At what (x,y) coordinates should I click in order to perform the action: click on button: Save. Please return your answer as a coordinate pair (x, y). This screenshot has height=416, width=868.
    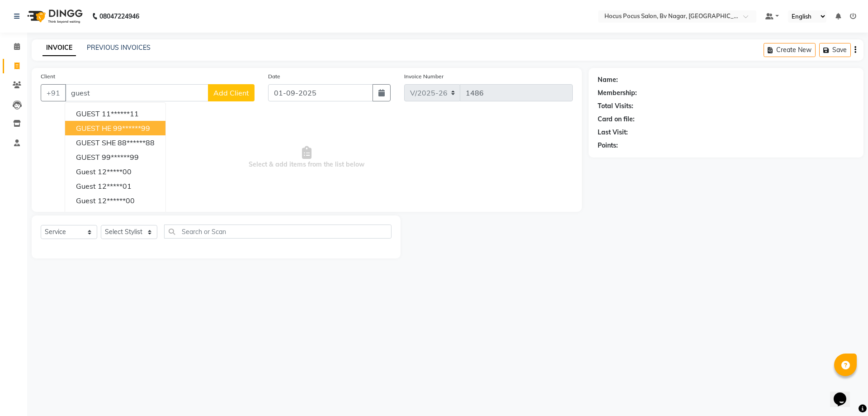
    Looking at the image, I should click on (836, 49).